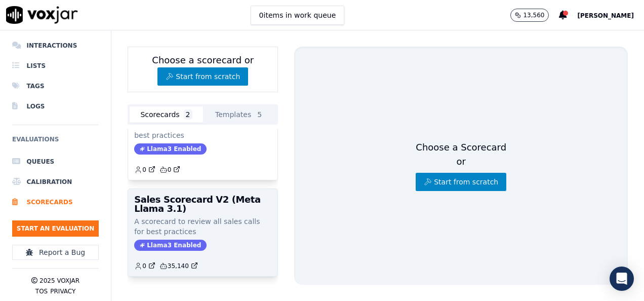 This screenshot has width=644, height=301. What do you see at coordinates (203, 226) in the screenshot?
I see `p: A scorecard to review all sales calls for best practices` at bounding box center [203, 226].